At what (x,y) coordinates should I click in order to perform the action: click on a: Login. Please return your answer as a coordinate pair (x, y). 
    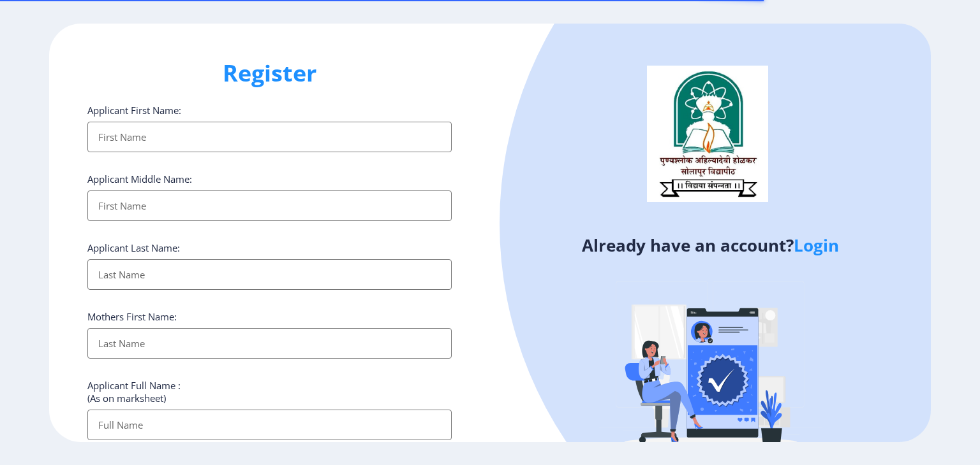
    Looking at the image, I should click on (816, 245).